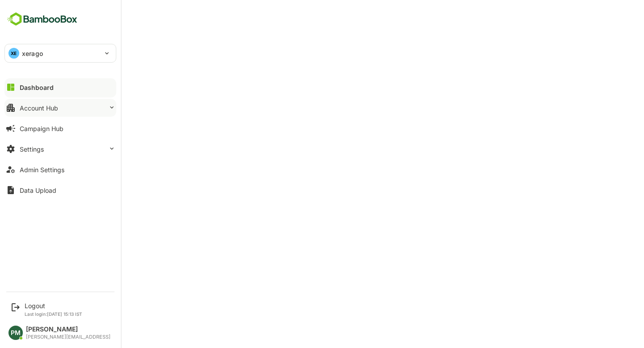 The height and width of the screenshot is (348, 644). What do you see at coordinates (15, 333) in the screenshot?
I see `div: PM` at bounding box center [15, 333].